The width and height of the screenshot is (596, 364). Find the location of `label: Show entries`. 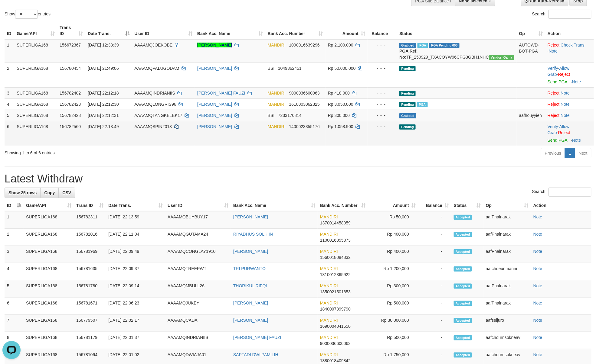

label: Show entries is located at coordinates (28, 14).